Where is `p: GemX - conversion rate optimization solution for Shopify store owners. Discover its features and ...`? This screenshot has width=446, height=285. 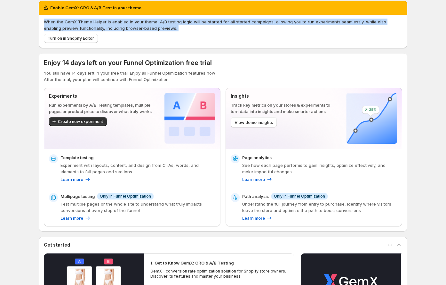
p: GemX - conversion rate optimization solution for Shopify store owners. Discover its features and ... is located at coordinates (219, 274).